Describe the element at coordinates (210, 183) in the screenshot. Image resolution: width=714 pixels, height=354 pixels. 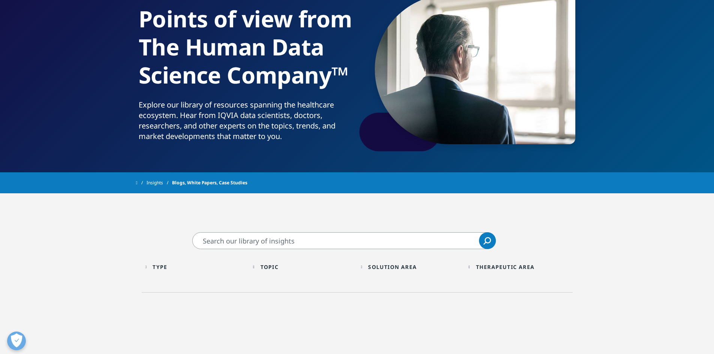
I see `span: Blogs, White Papers, Case Studies` at that location.